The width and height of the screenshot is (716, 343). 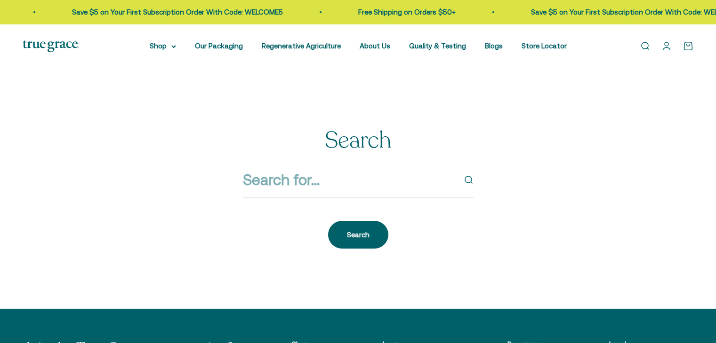 What do you see at coordinates (219, 46) in the screenshot?
I see `a: Our Packaging` at bounding box center [219, 46].